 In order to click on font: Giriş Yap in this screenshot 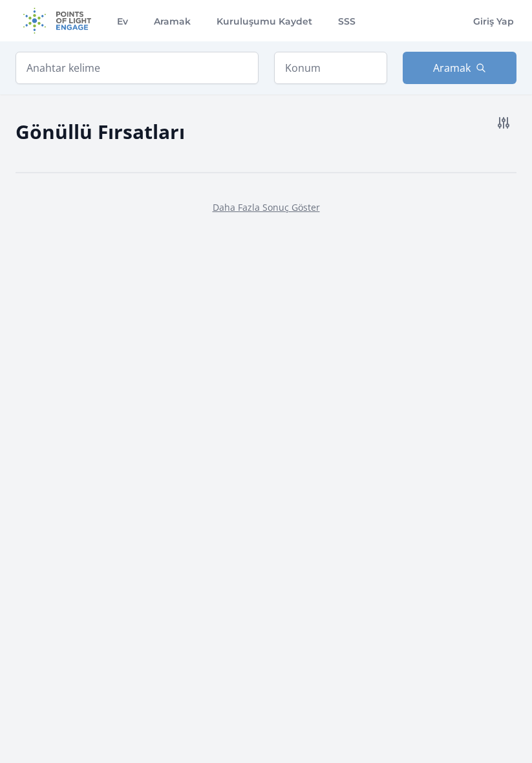, I will do `click(493, 21)`.